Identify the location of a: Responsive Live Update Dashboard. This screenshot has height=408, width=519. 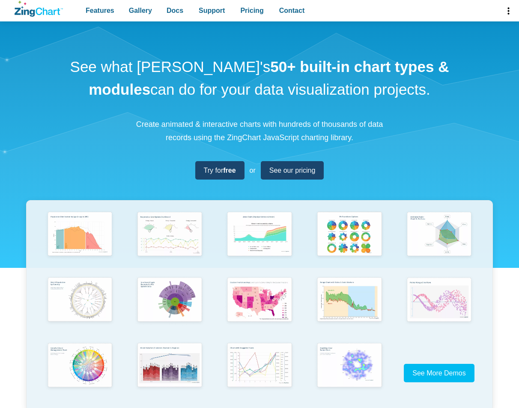
(170, 242).